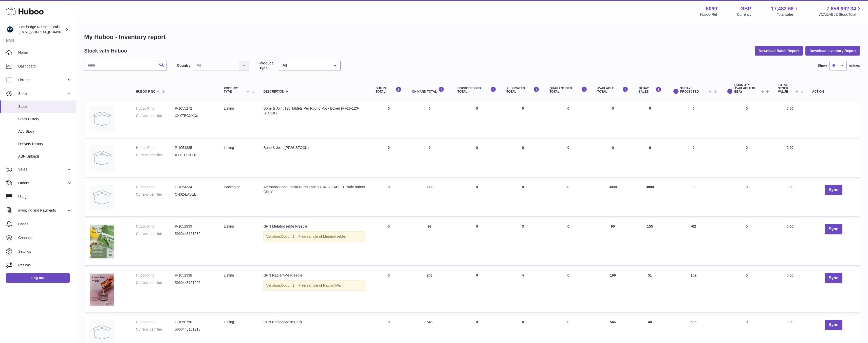 The width and height of the screenshot is (868, 343). I want to click on a: 7,656,992.34 AVAILABLE Stock Total, so click(840, 11).